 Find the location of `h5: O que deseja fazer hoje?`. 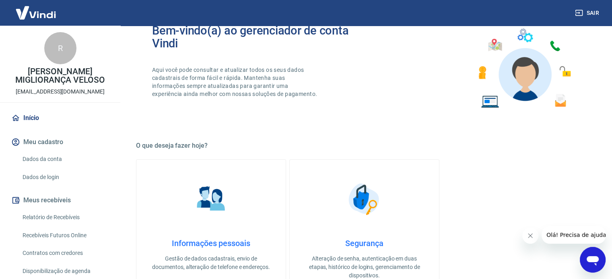

h5: O que deseja fazer hoje? is located at coordinates (364, 146).